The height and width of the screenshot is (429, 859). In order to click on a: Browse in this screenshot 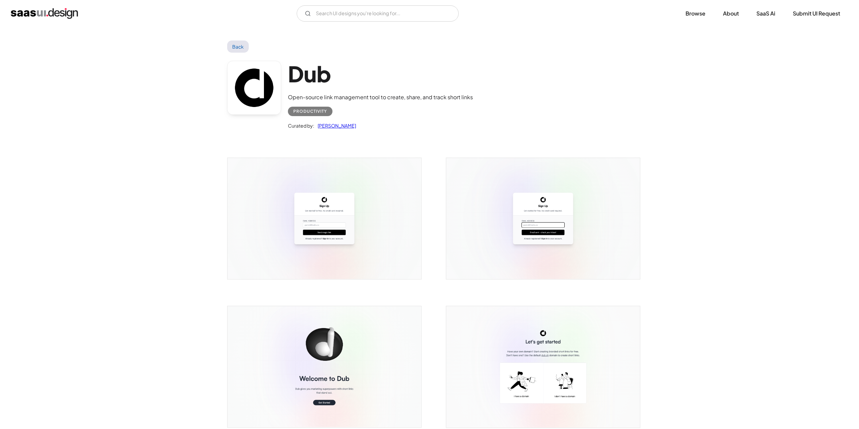, I will do `click(695, 13)`.